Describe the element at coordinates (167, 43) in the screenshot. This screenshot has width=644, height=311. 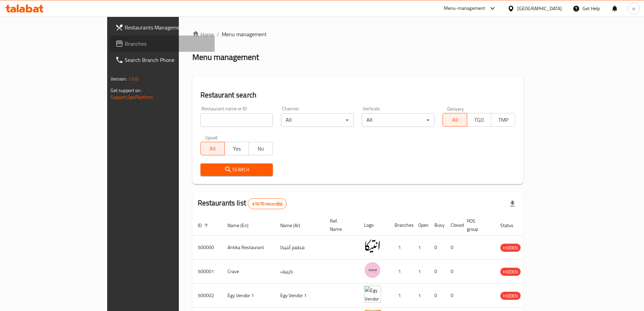
I see `span: Branches` at that location.